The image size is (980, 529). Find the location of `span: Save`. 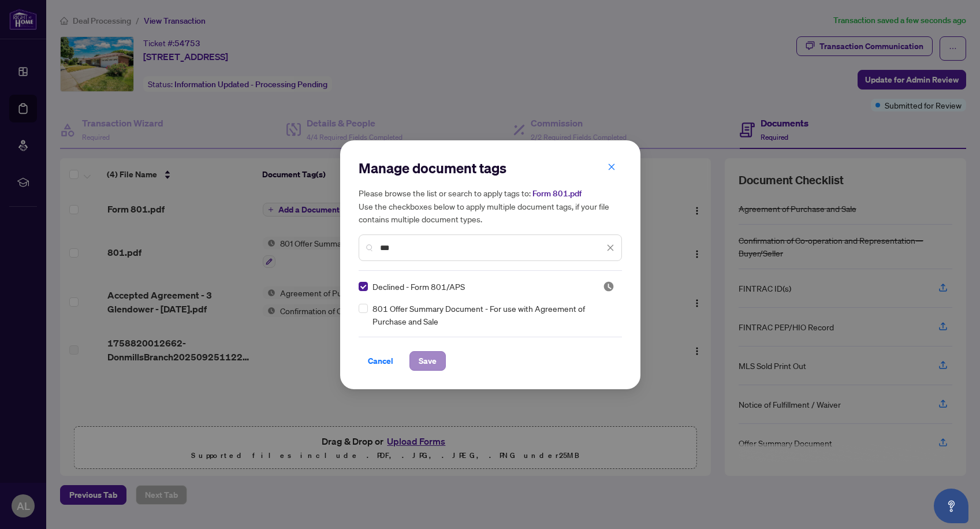

span: Save is located at coordinates (427, 361).